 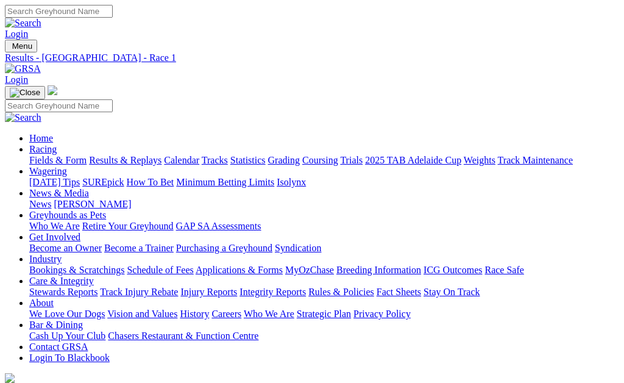 What do you see at coordinates (324, 292) in the screenshot?
I see `div: Care & Integrity` at bounding box center [324, 292].